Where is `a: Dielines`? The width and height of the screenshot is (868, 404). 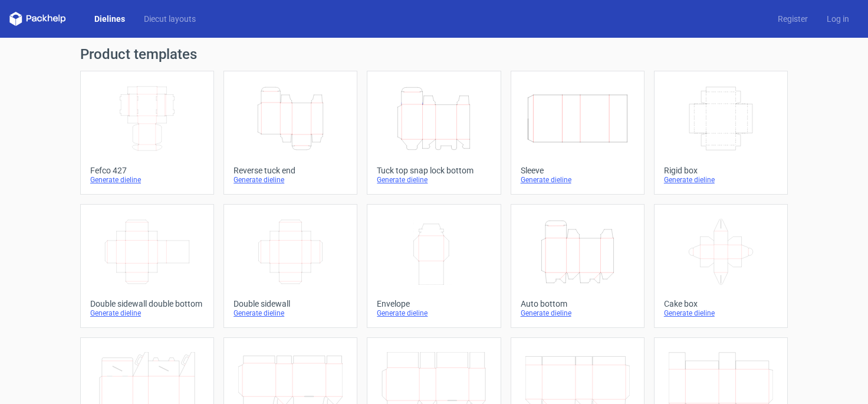
a: Dielines is located at coordinates (110, 19).